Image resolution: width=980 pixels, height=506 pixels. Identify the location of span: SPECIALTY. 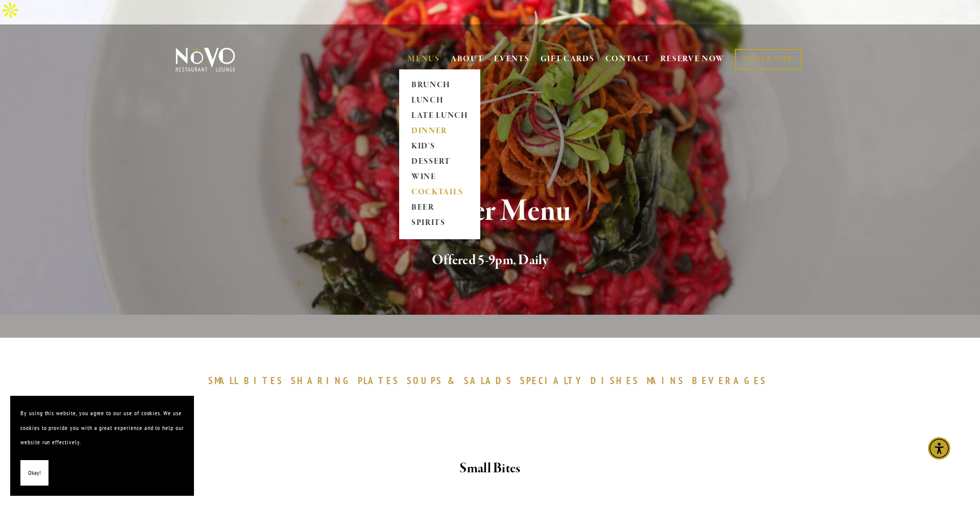
(553, 380).